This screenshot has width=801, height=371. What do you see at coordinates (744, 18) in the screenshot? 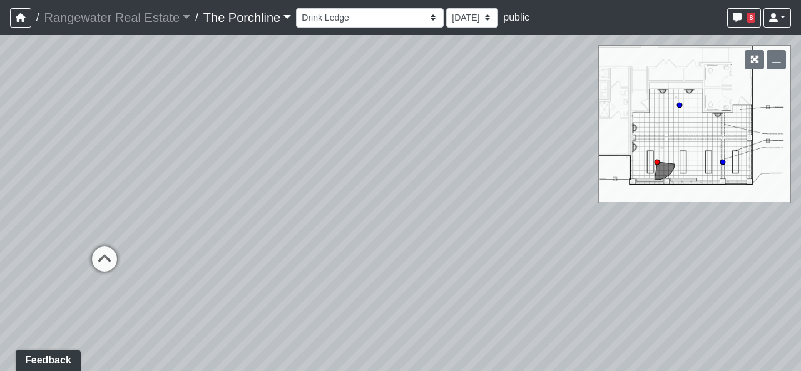
I see `button: 8` at bounding box center [744, 18].